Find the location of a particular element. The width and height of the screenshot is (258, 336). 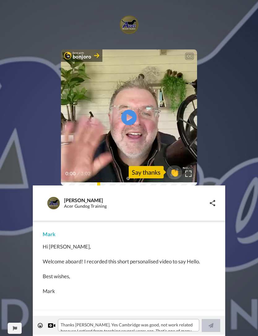

img: cbde1794-374e-4fbc-8cfa-aa2633c44a16 is located at coordinates (129, 25).